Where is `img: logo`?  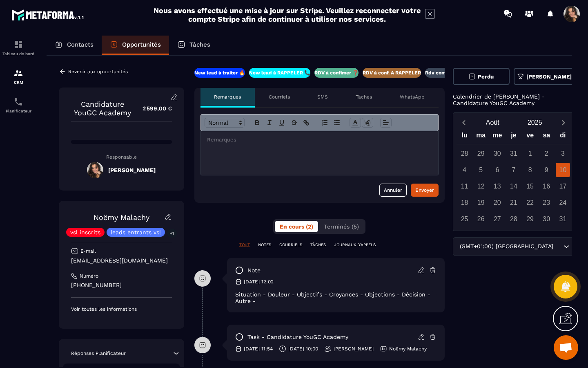 img: logo is located at coordinates (48, 15).